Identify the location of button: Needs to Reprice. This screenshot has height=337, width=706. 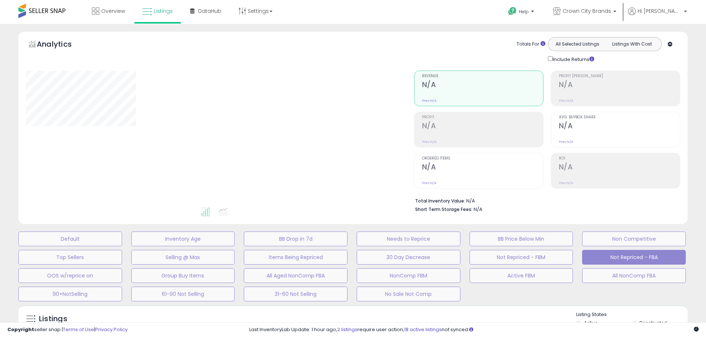
(409, 239).